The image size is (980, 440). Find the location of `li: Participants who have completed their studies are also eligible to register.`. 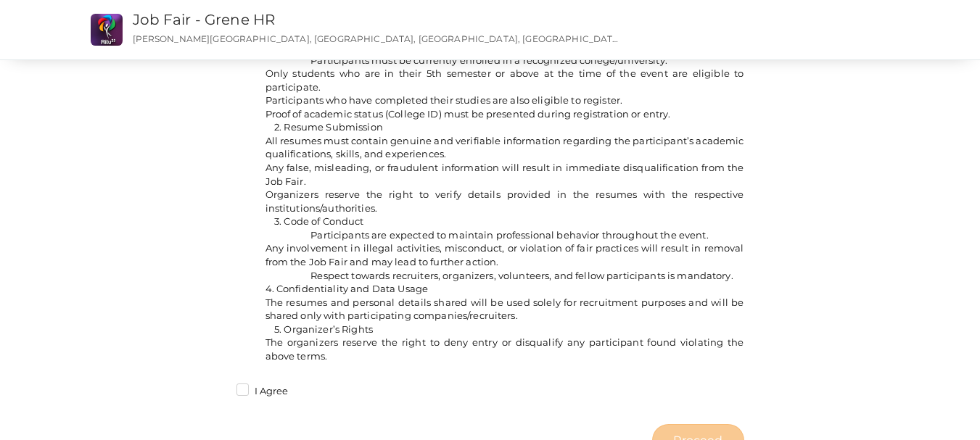

li: Participants who have completed their studies are also eligible to register. is located at coordinates (505, 100).